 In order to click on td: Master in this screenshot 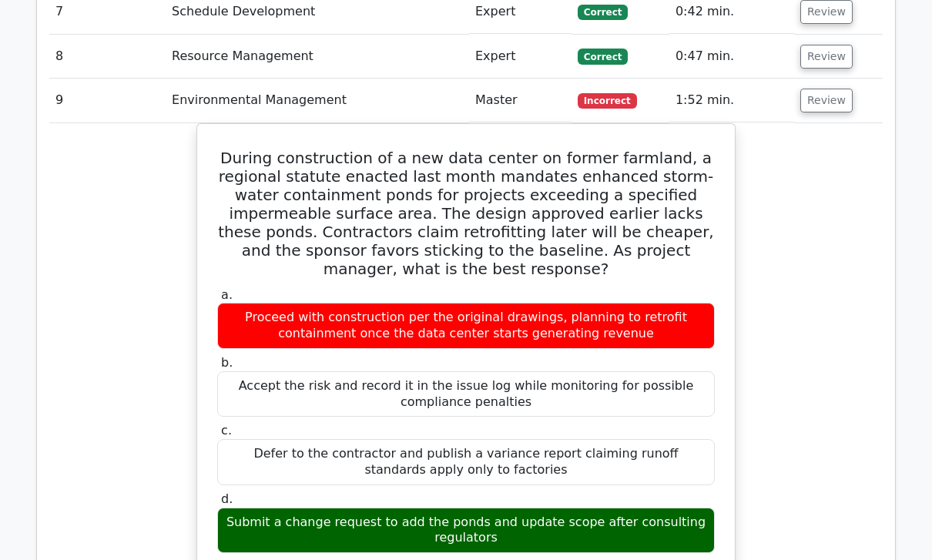, I will do `click(520, 100)`.